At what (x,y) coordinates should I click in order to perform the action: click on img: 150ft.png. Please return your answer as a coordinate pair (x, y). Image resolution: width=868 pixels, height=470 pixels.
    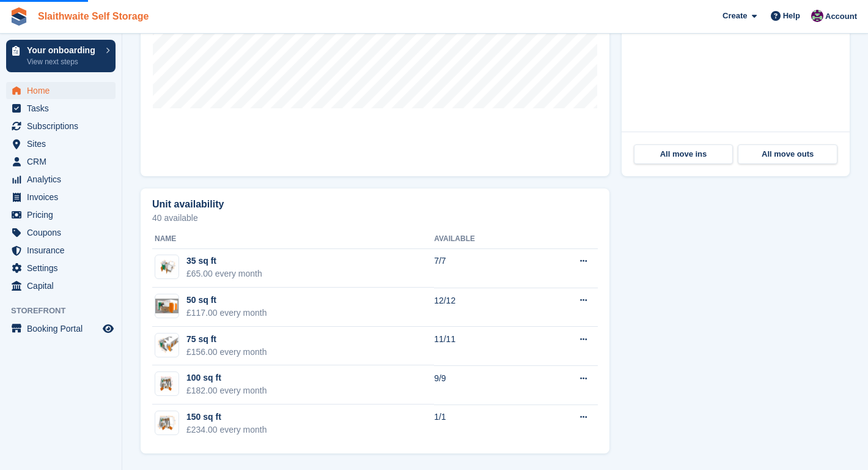
    Looking at the image, I should click on (167, 423).